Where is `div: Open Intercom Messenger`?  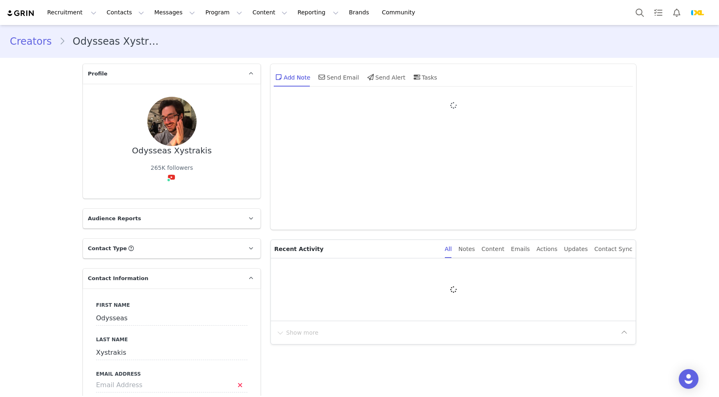 div: Open Intercom Messenger is located at coordinates (689, 379).